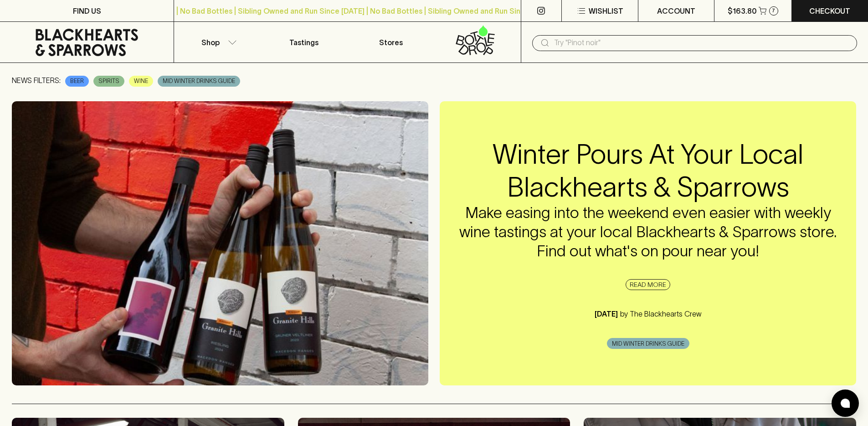 The image size is (868, 426). I want to click on button: Shop, so click(217, 42).